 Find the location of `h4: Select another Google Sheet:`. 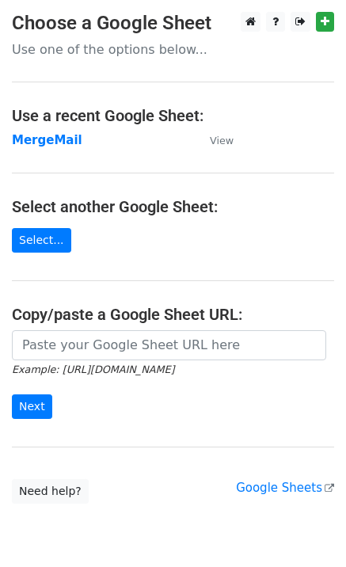

h4: Select another Google Sheet: is located at coordinates (173, 207).